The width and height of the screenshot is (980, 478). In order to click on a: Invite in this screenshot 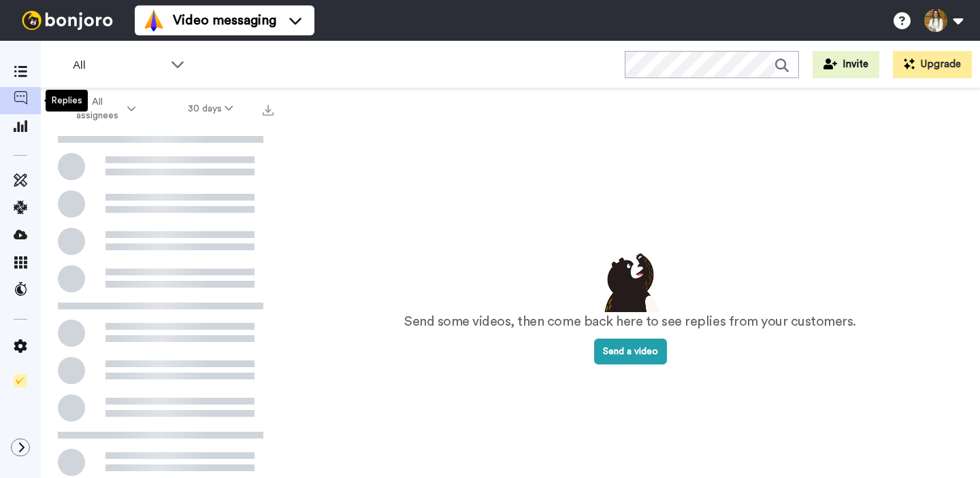, I will do `click(846, 64)`.